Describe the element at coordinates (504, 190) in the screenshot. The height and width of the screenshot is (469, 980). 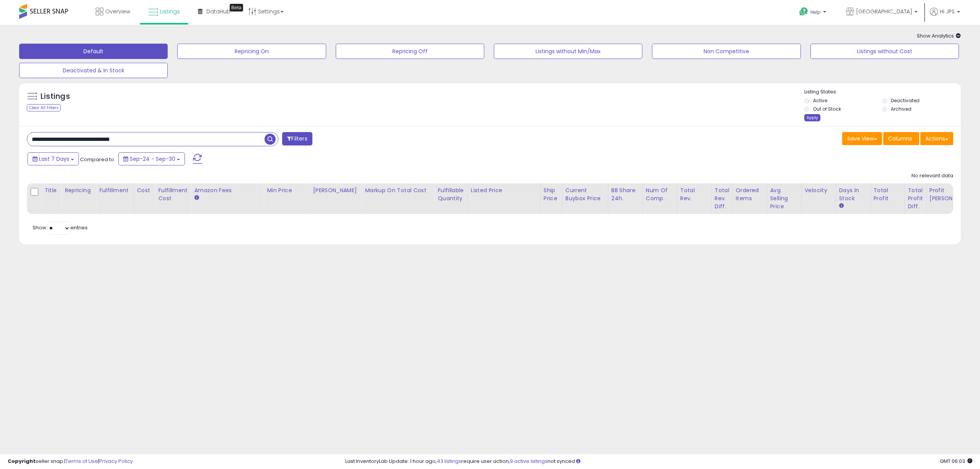
I see `div: Listed Price` at that location.